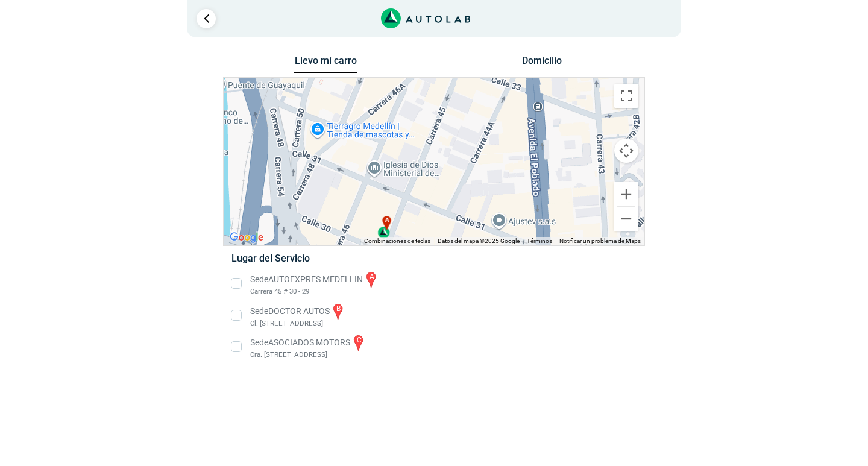  What do you see at coordinates (626, 96) in the screenshot?
I see `button: Cambiar a la vista en pantalla completa` at bounding box center [626, 96].